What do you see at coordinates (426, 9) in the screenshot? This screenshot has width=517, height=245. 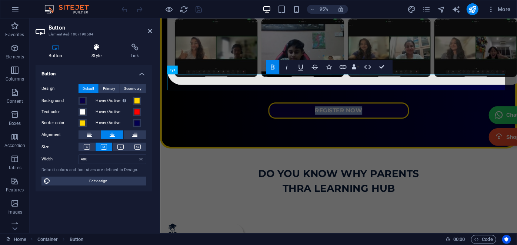 I see `button: pages` at bounding box center [426, 9].